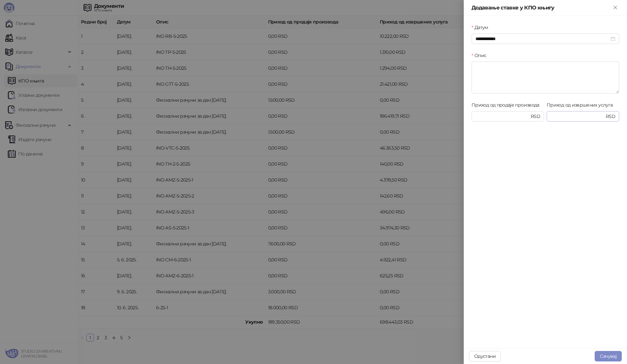 This screenshot has height=364, width=627. I want to click on label: Приход од продаје производа, so click(507, 105).